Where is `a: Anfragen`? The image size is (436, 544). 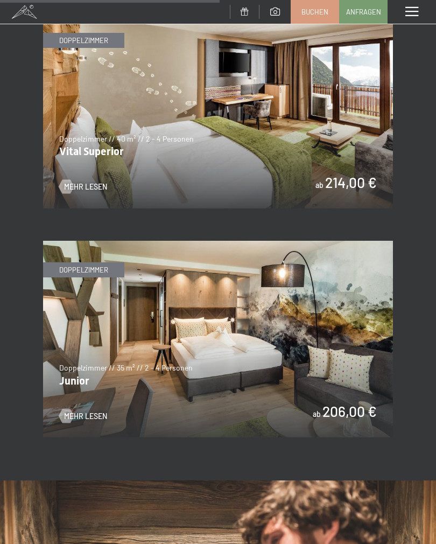
a: Anfragen is located at coordinates (364, 12).